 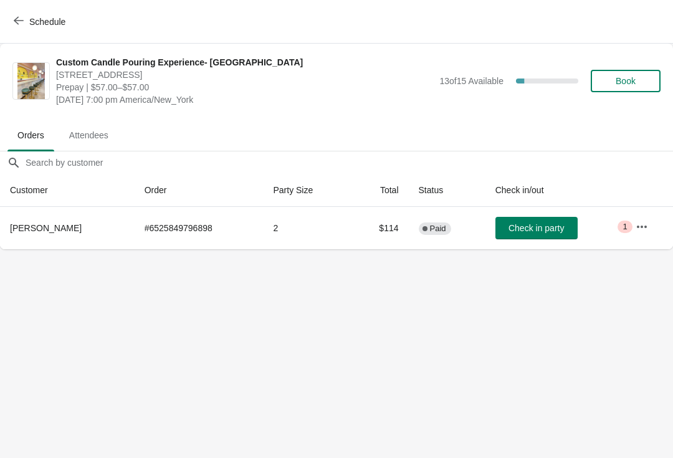 I want to click on span: Check in party, so click(x=536, y=228).